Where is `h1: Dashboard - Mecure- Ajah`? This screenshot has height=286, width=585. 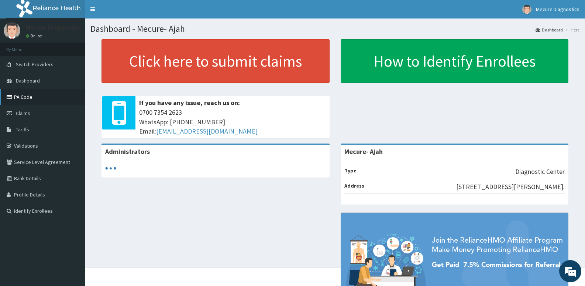 h1: Dashboard - Mecure- Ajah is located at coordinates (335, 29).